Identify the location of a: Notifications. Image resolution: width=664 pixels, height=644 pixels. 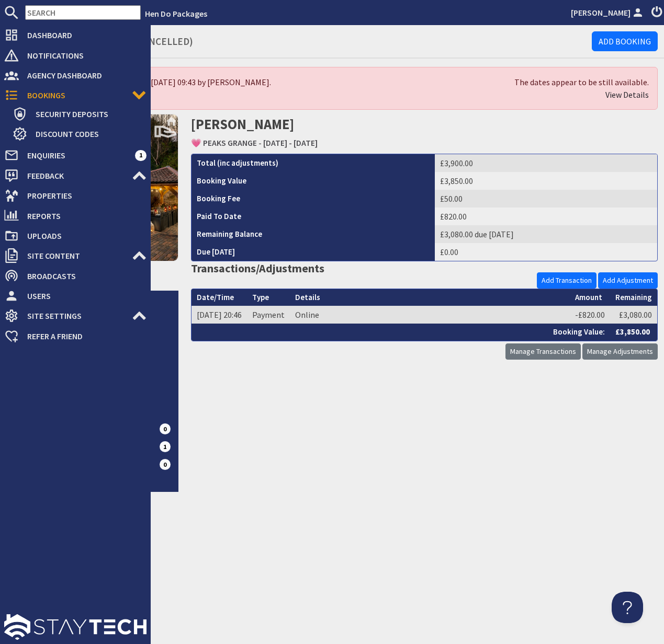
(76, 56).